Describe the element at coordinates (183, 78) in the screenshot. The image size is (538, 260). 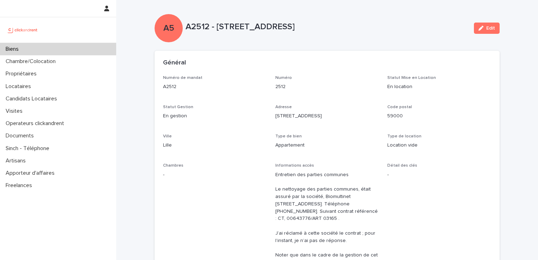
I see `span: Numéro de mandat` at that location.